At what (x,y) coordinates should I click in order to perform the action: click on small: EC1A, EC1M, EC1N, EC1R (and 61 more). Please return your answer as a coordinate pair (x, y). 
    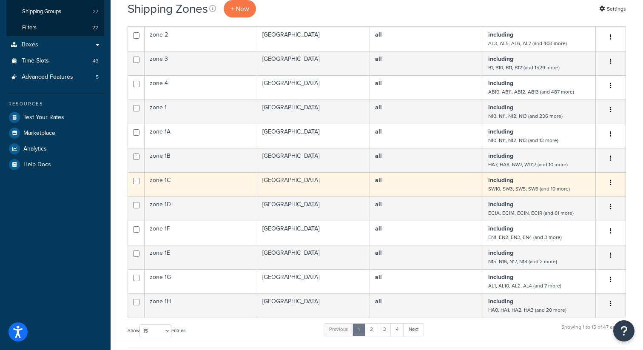
    Looking at the image, I should click on (531, 213).